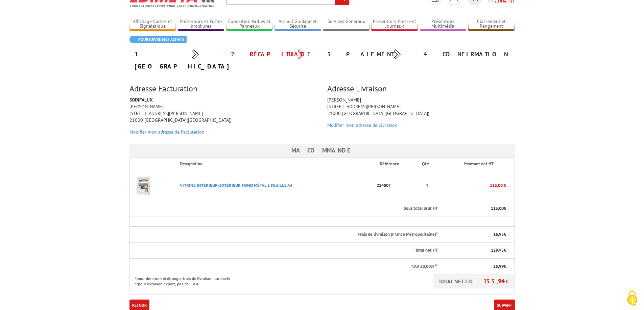 Image resolution: width=644 pixels, height=310 pixels. Describe the element at coordinates (370, 55) in the screenshot. I see `div: 3. Paiement` at that location.